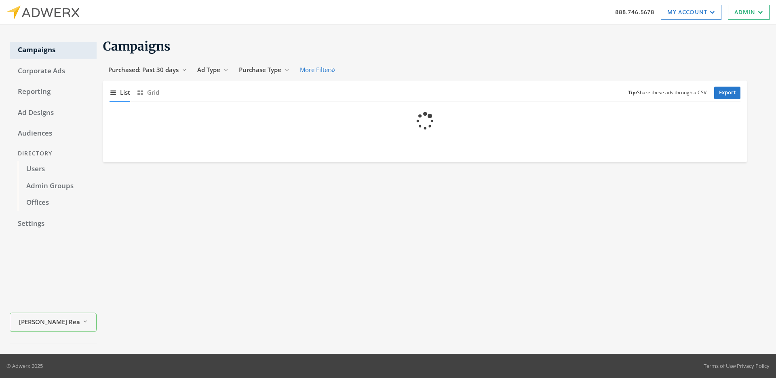  Describe the element at coordinates (120, 92) in the screenshot. I see `button: List` at that location.